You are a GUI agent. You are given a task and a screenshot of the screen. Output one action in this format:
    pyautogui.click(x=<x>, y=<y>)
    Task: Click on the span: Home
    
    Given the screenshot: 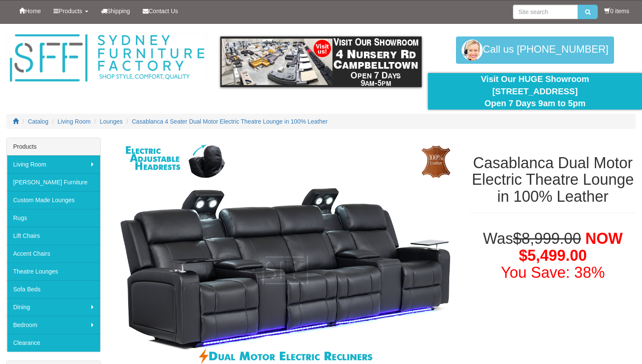 What is the action you would take?
    pyautogui.click(x=32, y=11)
    